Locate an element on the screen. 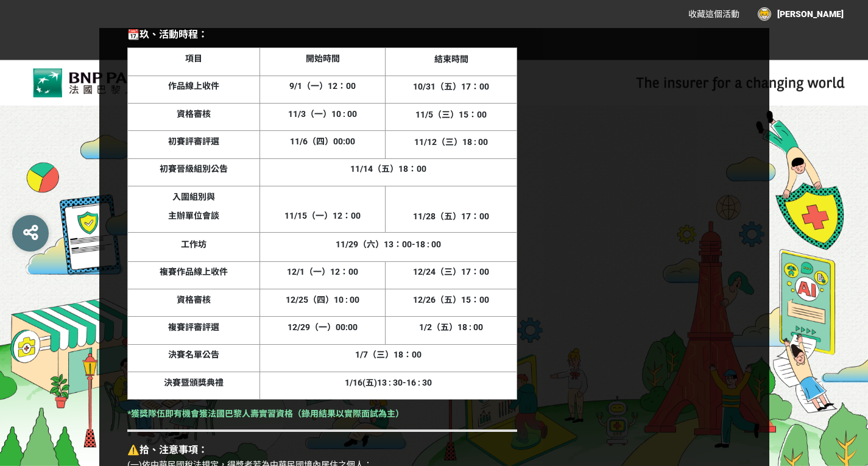 This screenshot has width=868, height=466. p: 作品線上收件 is located at coordinates (193, 86).